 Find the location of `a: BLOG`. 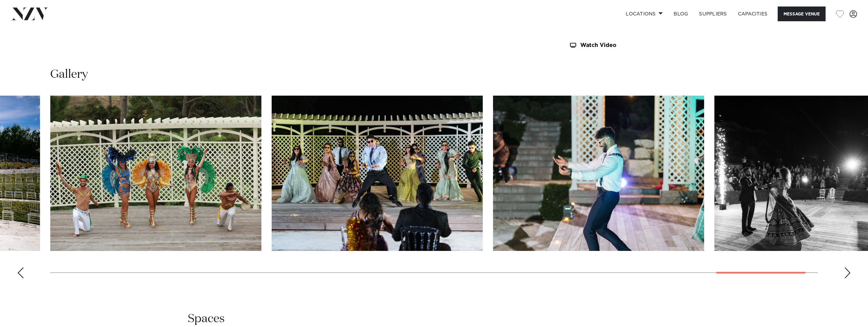

a: BLOG is located at coordinates (681, 14).